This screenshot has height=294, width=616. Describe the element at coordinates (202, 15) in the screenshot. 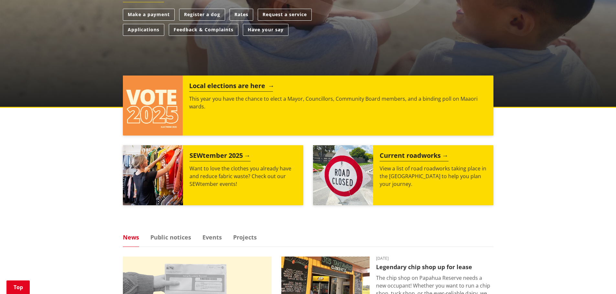

I see `a: Register a dog` at that location.